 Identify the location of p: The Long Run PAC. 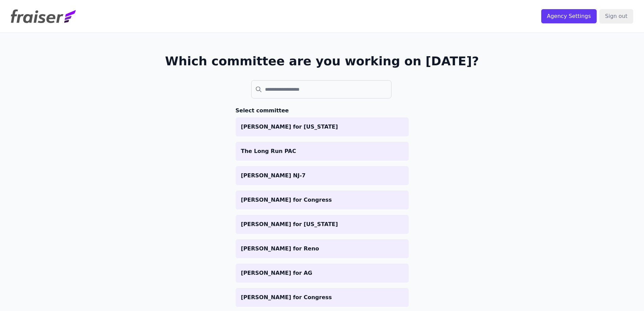
(322, 151).